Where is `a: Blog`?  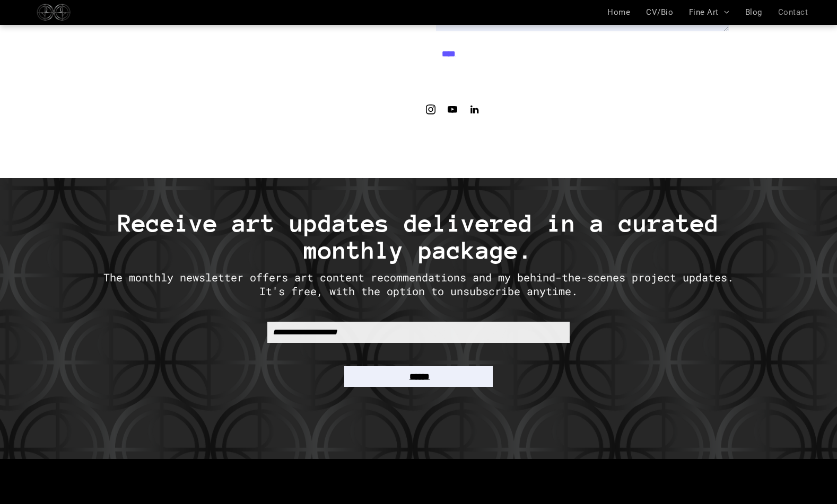 a: Blog is located at coordinates (753, 12).